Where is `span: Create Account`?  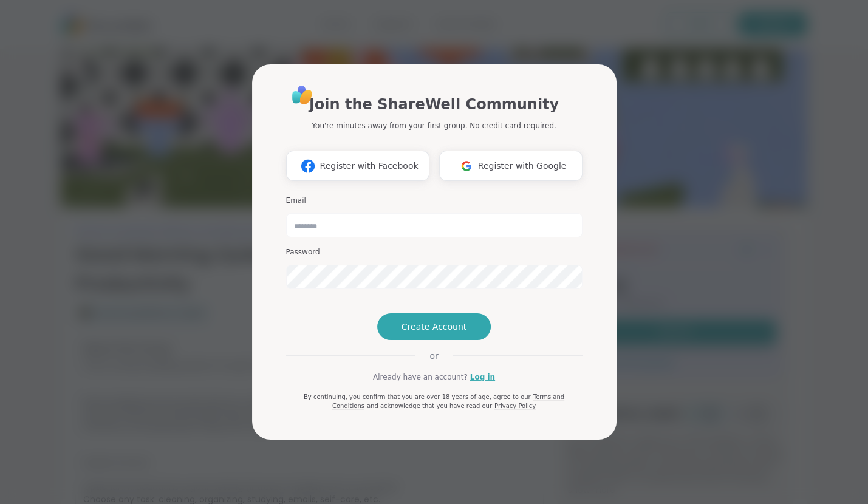 span: Create Account is located at coordinates (435, 327).